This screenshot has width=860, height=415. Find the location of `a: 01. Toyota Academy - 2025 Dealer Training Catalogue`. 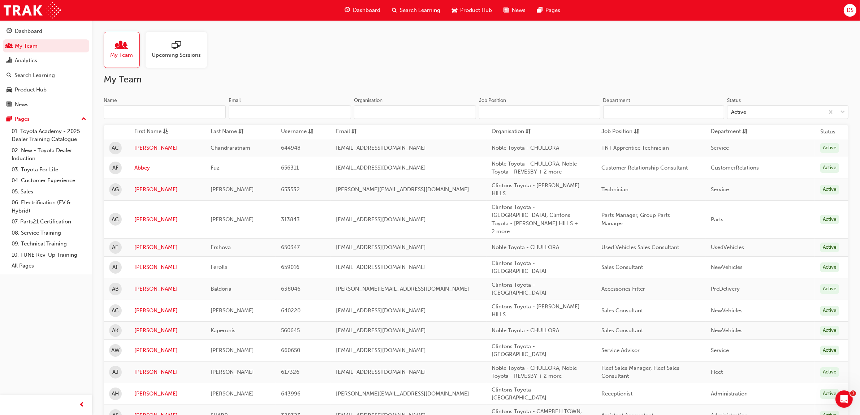

a: 01. Toyota Academy - 2025 Dealer Training Catalogue is located at coordinates (49, 135).